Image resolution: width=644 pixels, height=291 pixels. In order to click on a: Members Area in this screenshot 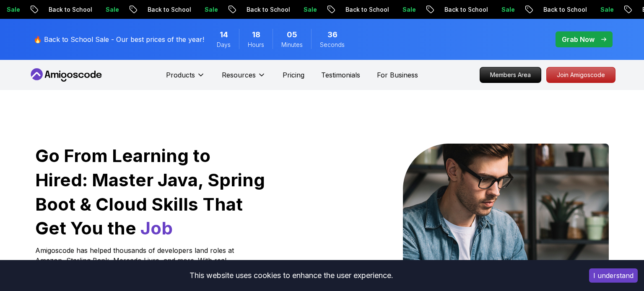, I will do `click(511, 75)`.